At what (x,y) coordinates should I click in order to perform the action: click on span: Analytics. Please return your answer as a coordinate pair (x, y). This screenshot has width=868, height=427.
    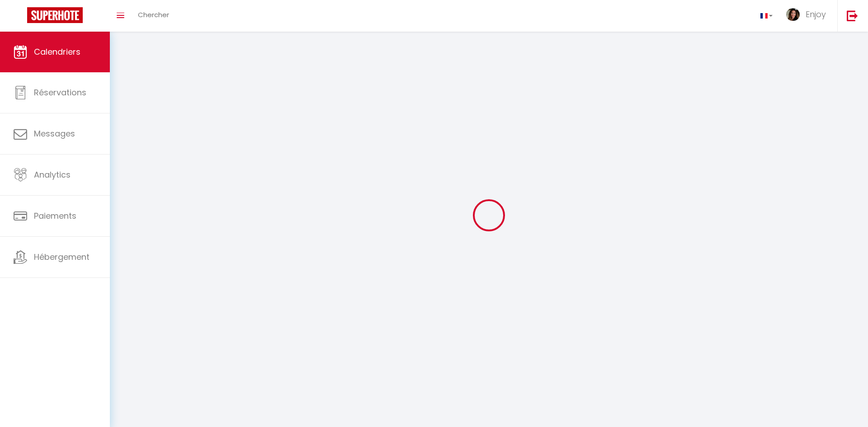
    Looking at the image, I should click on (52, 174).